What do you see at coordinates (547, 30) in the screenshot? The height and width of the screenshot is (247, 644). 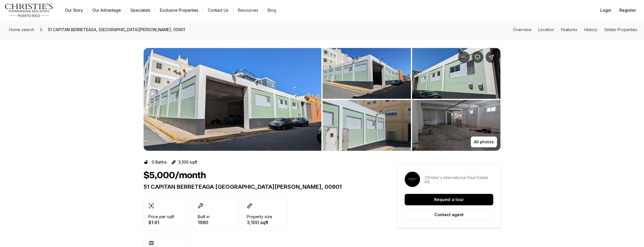 I see `a: Skip to: Location` at bounding box center [547, 30].